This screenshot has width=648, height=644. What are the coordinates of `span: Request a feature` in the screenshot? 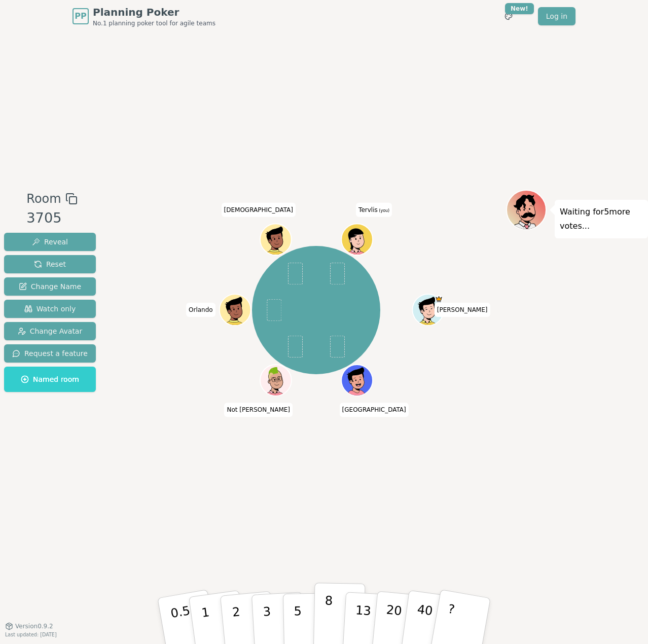 It's located at (50, 353).